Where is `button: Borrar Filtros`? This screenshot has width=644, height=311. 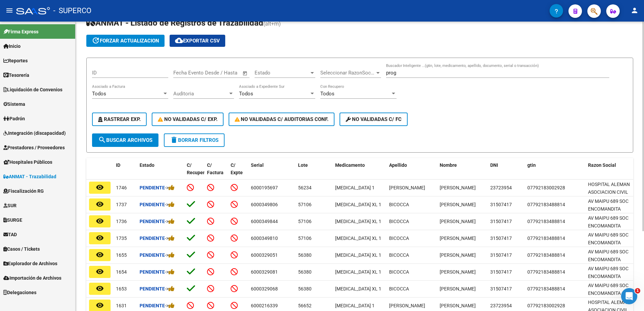
button: Borrar Filtros is located at coordinates (194, 140).